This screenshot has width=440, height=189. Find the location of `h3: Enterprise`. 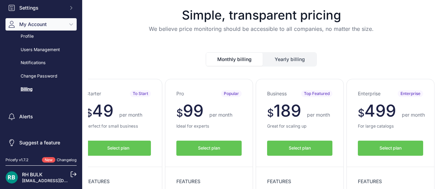

h3: Enterprise is located at coordinates (369, 94).